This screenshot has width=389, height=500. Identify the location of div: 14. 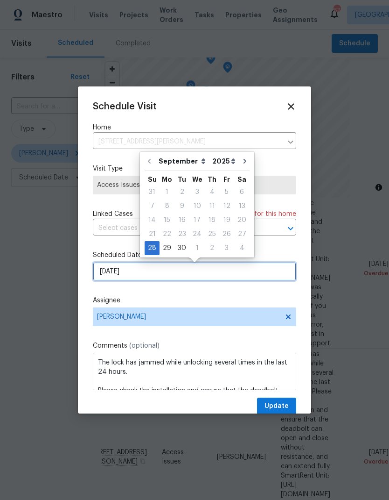
(152, 220).